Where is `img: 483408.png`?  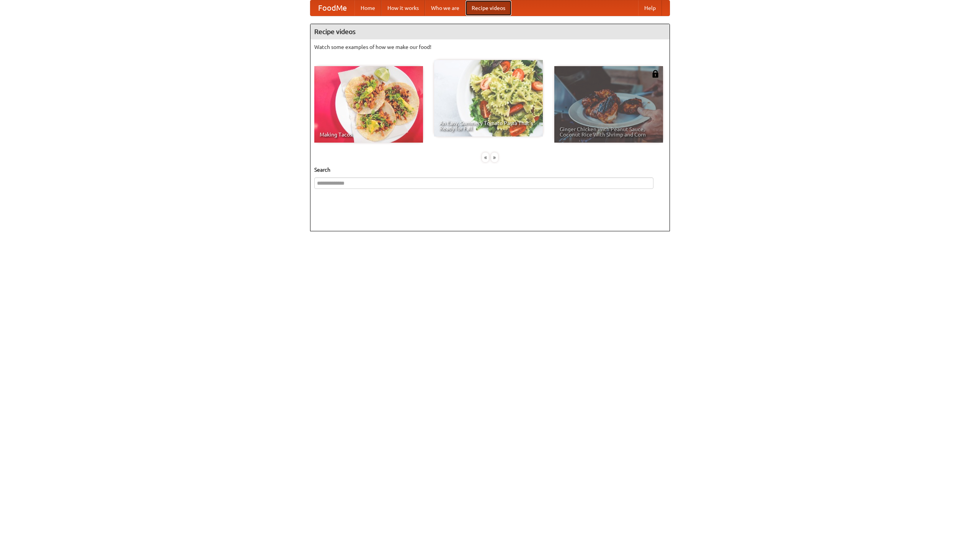 img: 483408.png is located at coordinates (655, 73).